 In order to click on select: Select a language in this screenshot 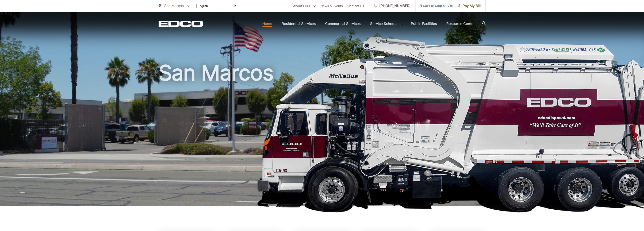, I will do `click(217, 6)`.